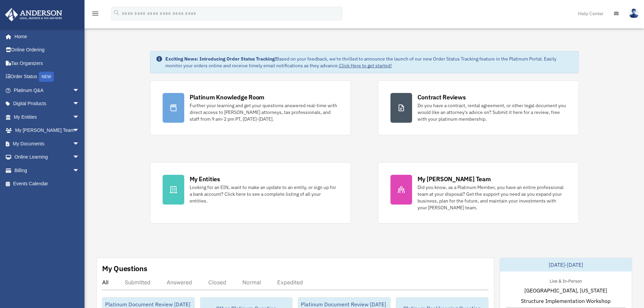 The image size is (644, 308). I want to click on a: Platinum Knowledge Room Further your learning and get your questions answered real-time with dire..., so click(250, 108).